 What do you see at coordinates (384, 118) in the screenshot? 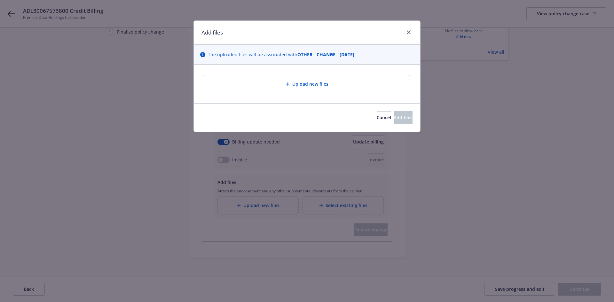
I see `button: Cancel` at bounding box center [384, 118].